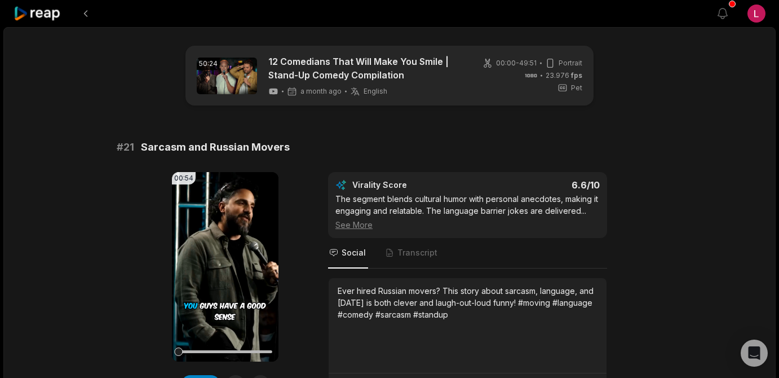 The image size is (779, 378). I want to click on video: Your browser does not support mp4 format., so click(225, 267).